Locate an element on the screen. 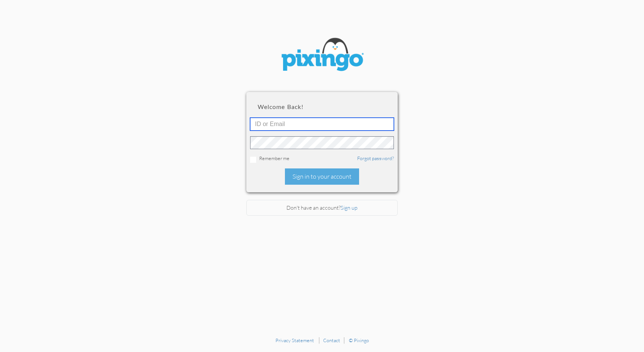  a: Sign up is located at coordinates (349, 208).